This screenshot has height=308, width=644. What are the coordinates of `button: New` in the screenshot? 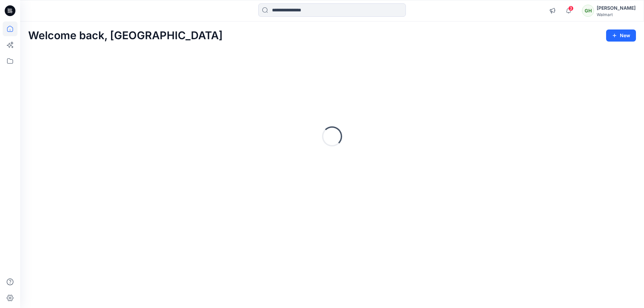 It's located at (620, 35).